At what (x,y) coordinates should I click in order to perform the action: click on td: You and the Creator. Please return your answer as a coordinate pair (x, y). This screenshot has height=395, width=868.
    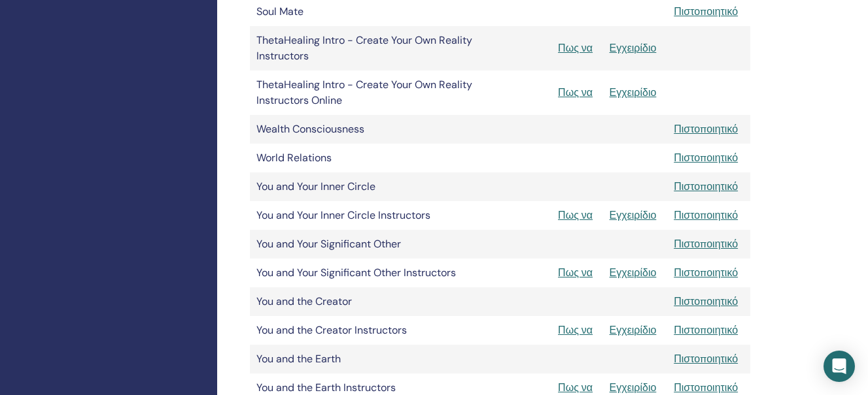
    Looking at the image, I should click on (368, 302).